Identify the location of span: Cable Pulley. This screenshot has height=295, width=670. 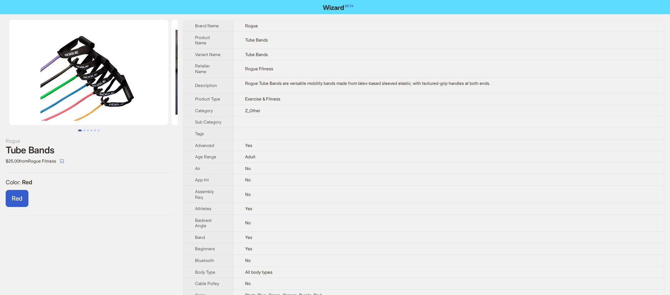
(207, 283).